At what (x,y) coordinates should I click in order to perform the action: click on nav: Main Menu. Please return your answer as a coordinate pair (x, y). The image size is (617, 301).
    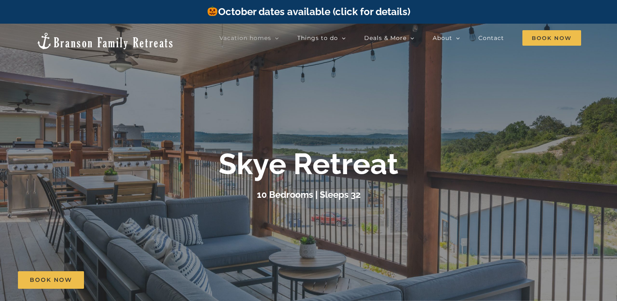
    Looking at the image, I should click on (400, 38).